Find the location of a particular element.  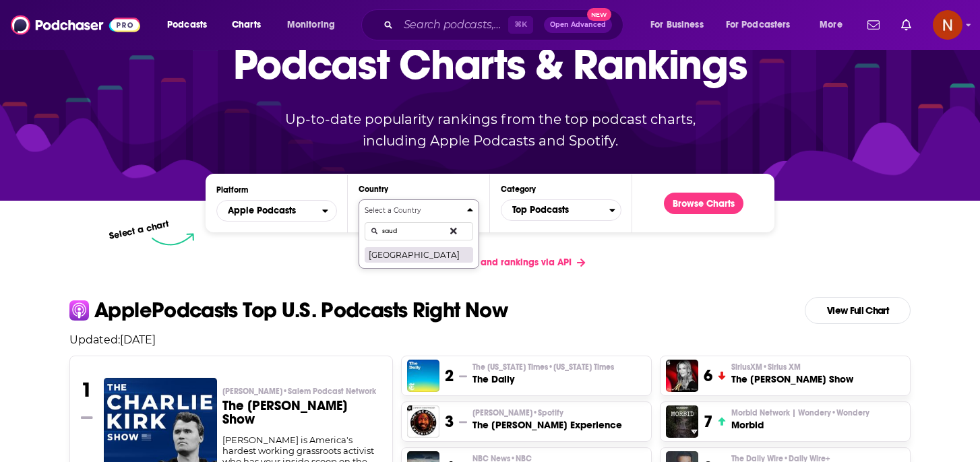

p: Charlie Kirk • Salem Podcast Network is located at coordinates (302, 392).